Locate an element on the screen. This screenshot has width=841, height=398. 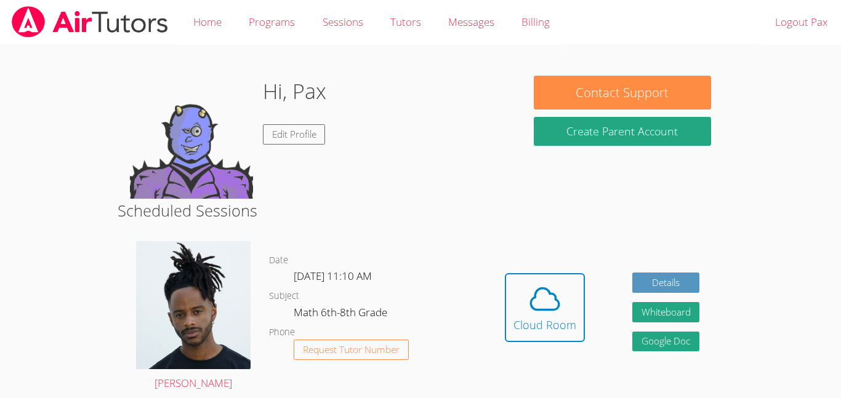
button: Request Tutor Number is located at coordinates (351, 350).